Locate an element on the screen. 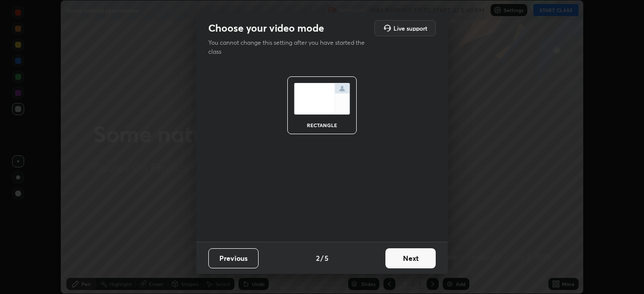  p: You cannot change this setting after you have started the class is located at coordinates (290, 47).